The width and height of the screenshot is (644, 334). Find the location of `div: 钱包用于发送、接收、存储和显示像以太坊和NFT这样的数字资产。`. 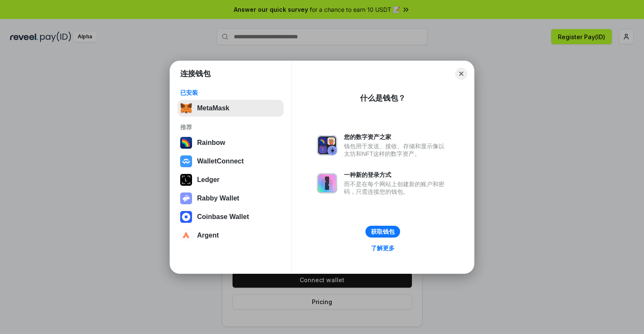

div: 钱包用于发送、接收、存储和显示像以太坊和NFT这样的数字资产。 is located at coordinates (396, 150).